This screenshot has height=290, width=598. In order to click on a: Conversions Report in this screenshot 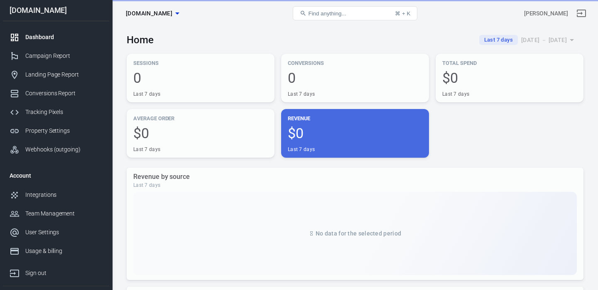, I will do `click(56, 93)`.